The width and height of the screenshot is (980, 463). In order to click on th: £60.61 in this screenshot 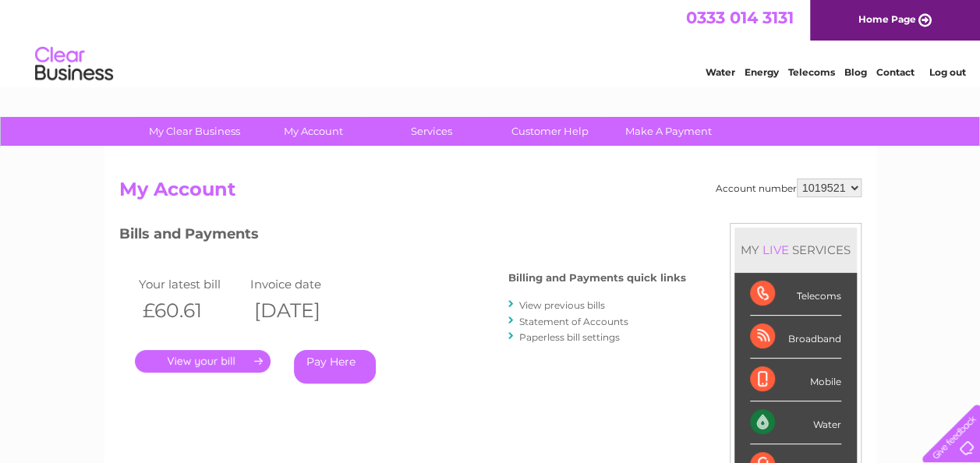, I will do `click(191, 310)`.